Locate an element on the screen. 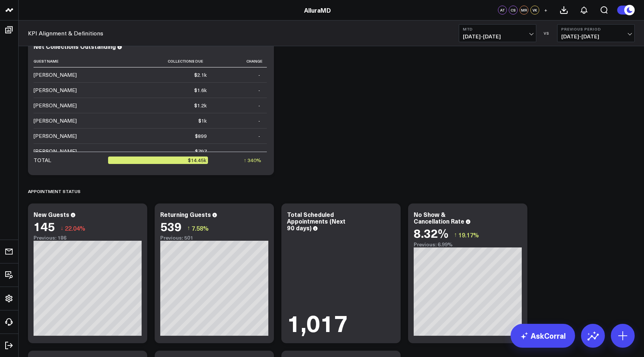 The image size is (644, 357). a: KPI Alignment & Definitions is located at coordinates (66, 33).